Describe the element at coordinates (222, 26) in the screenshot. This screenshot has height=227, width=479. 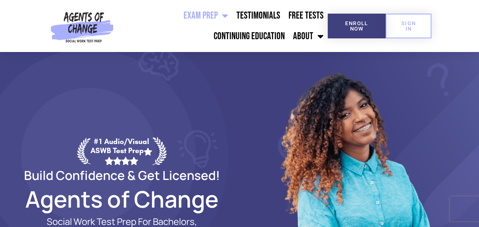
I see `nav: Menu` at that location.